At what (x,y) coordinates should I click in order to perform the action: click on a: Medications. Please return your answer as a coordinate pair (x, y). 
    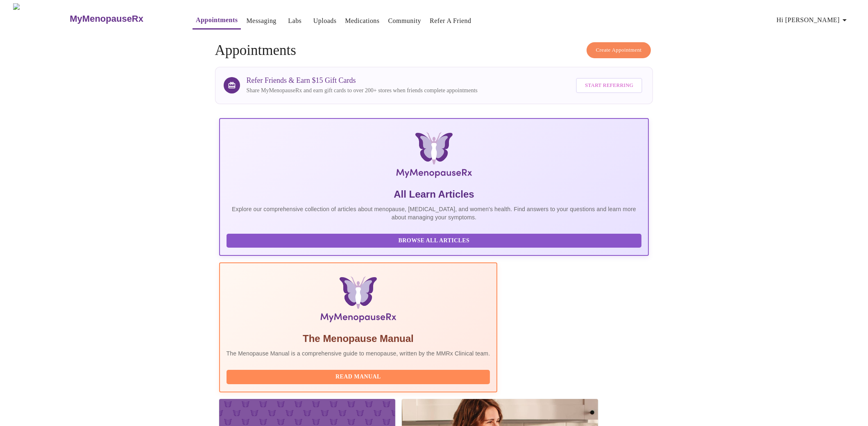
    Looking at the image, I should click on (362, 21).